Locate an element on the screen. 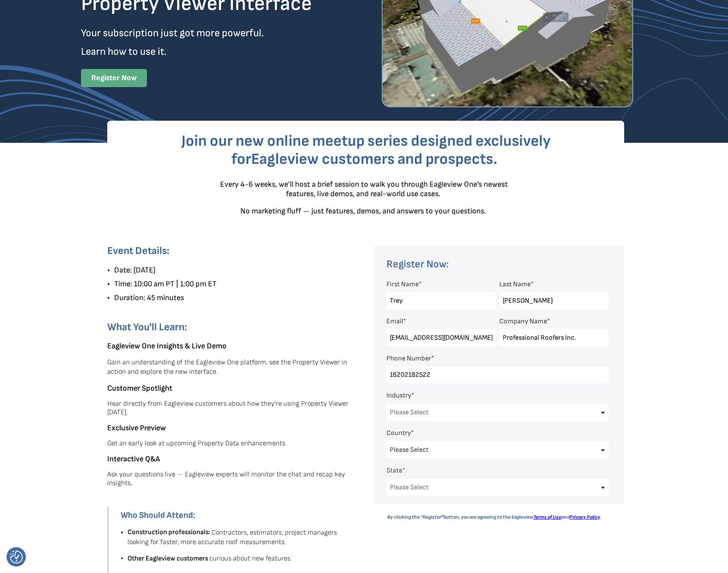  img: Revisit consent button is located at coordinates (16, 557).